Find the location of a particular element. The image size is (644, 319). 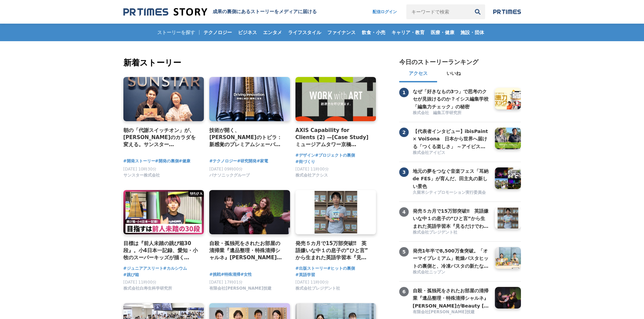

a: #街づくり is located at coordinates (305, 162).